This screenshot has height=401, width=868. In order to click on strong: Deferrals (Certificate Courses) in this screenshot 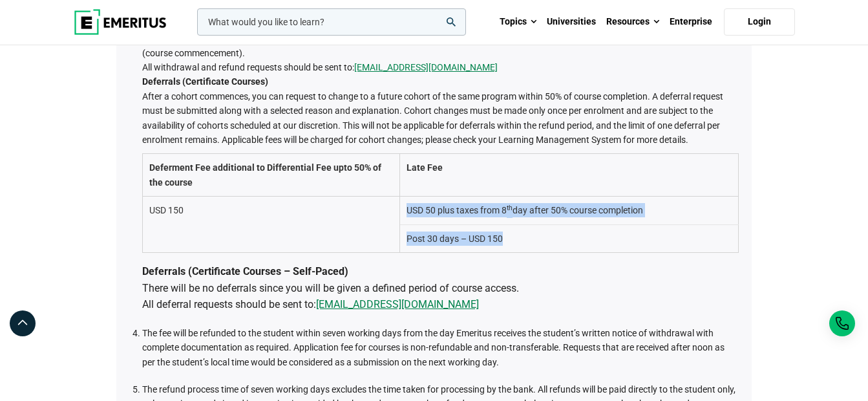, I will do `click(205, 82)`.